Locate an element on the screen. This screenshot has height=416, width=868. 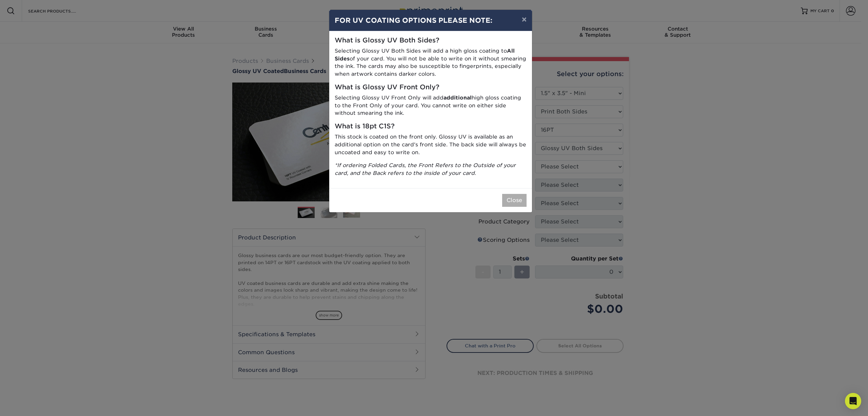
div: Open Intercom Messenger is located at coordinates (853, 401).